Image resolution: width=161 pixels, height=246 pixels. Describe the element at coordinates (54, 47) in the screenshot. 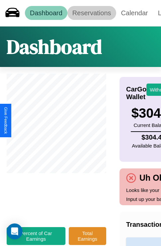

I see `h1: Dashboard` at that location.